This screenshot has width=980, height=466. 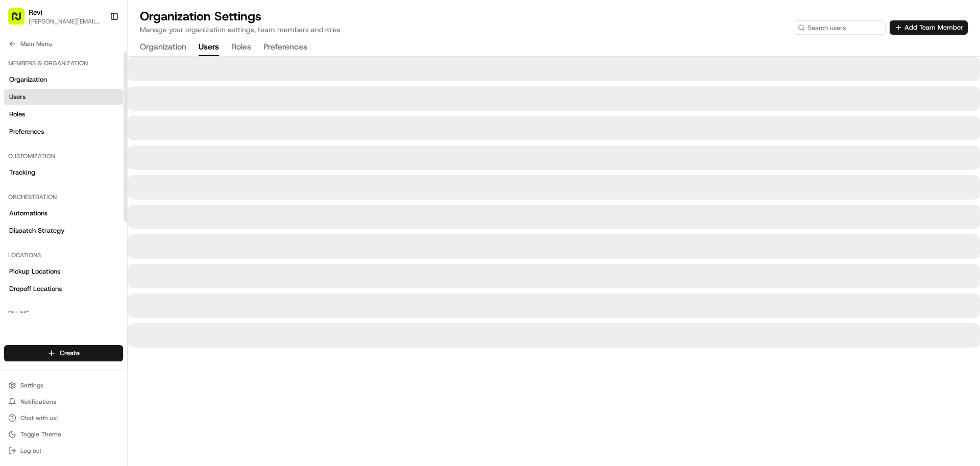 I want to click on div: Customization, so click(x=63, y=156).